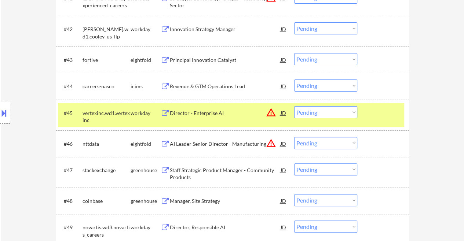 Image resolution: width=464 pixels, height=241 pixels. What do you see at coordinates (225, 29) in the screenshot?
I see `div: Innovation Strategy Manager` at bounding box center [225, 29].